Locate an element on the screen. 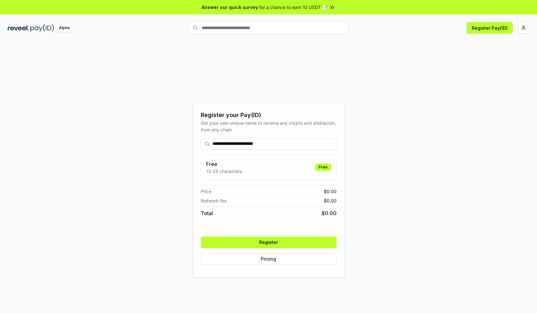 The height and width of the screenshot is (313, 537). div: Alpha is located at coordinates (64, 28).